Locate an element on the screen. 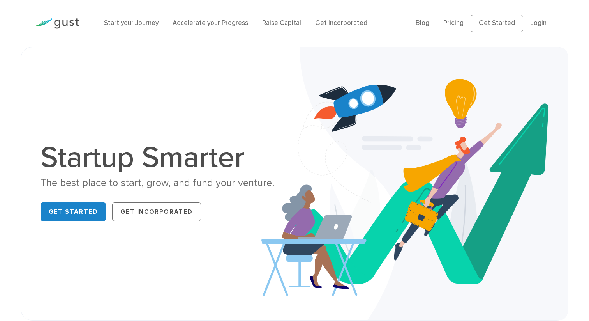  a: Accelerate your Progress is located at coordinates (210, 23).